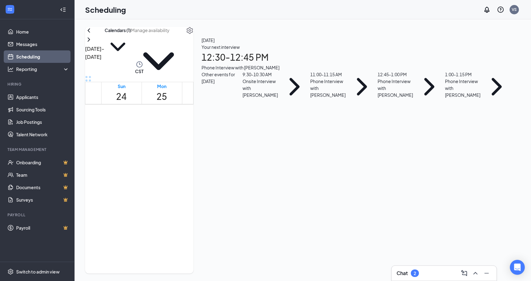 This screenshot has height=281, width=531. What do you see at coordinates (38, 271) in the screenshot?
I see `div: Switch to admin view` at bounding box center [38, 271].